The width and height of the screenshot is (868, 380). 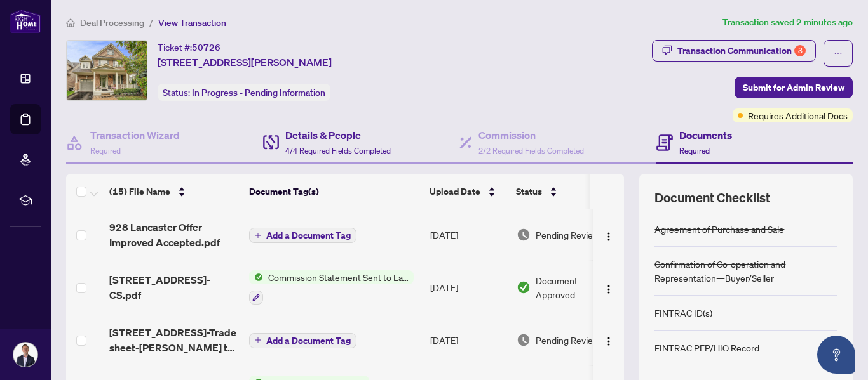 I want to click on button: Transaction Communication3, so click(x=734, y=51).